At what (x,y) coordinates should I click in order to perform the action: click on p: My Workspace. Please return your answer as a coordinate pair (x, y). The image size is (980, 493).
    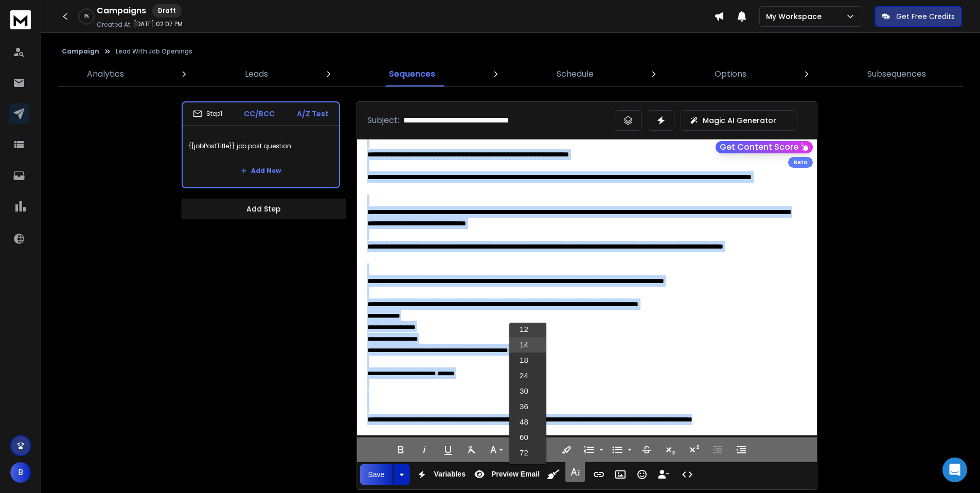
    Looking at the image, I should click on (796, 16).